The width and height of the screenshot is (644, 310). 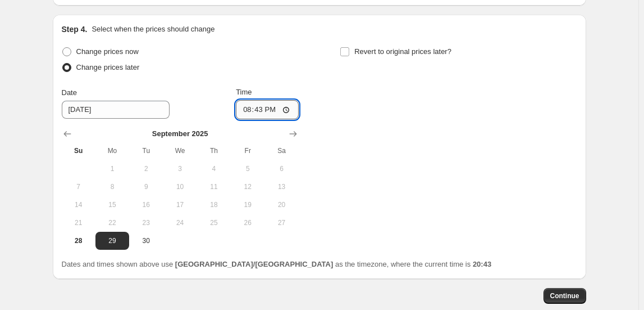 I want to click on button: Monday September 1 2025, so click(x=112, y=168).